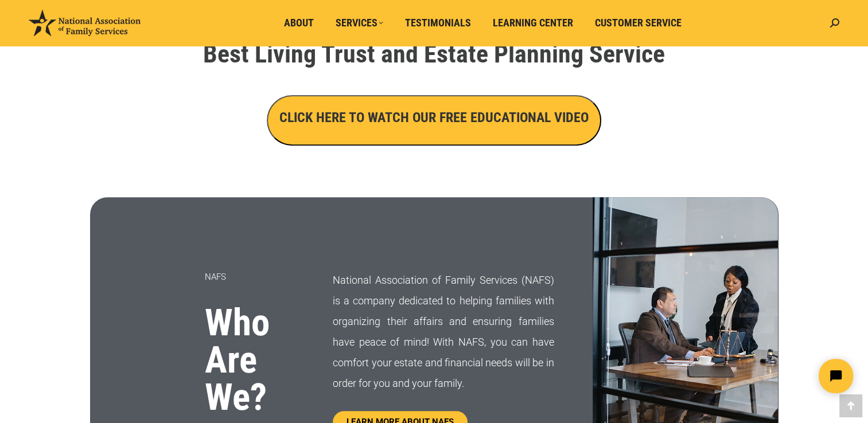  What do you see at coordinates (433, 121) in the screenshot?
I see `button: CLICK HERE TO WATCH OUR FREE EDUCATIONAL VIDEO` at bounding box center [433, 121].